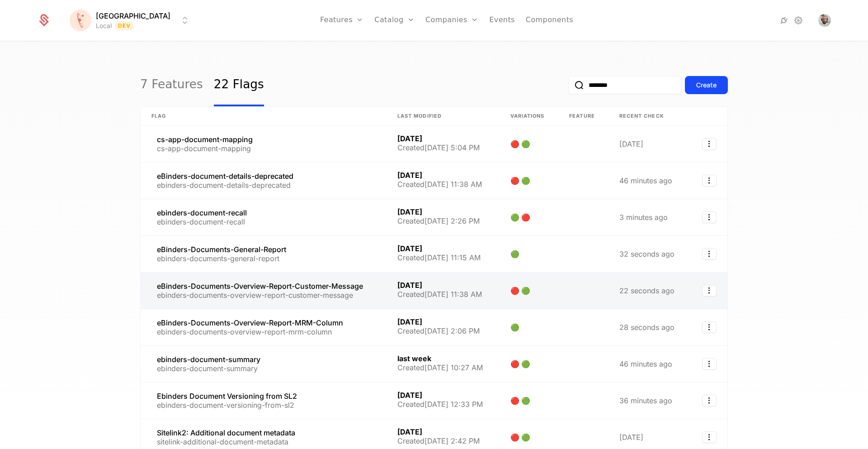 Image resolution: width=868 pixels, height=449 pixels. Describe the element at coordinates (131, 21) in the screenshot. I see `button: Select environment` at that location.